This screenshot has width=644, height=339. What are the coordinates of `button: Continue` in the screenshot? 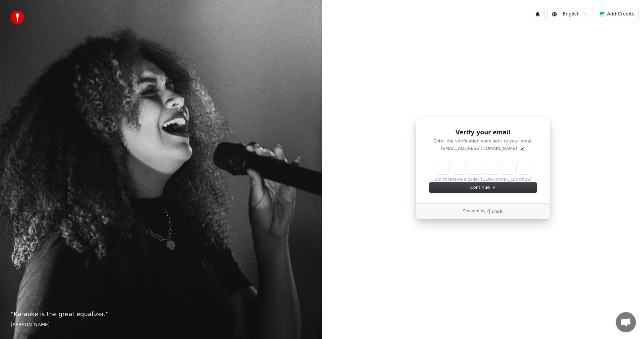 It's located at (483, 187).